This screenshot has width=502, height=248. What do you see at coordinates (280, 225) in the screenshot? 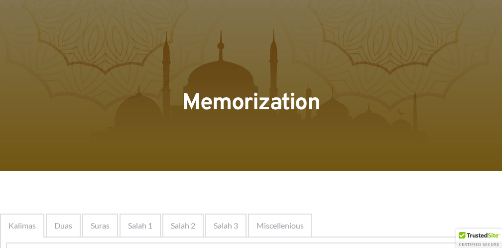
I see `span: Miscellenious` at bounding box center [280, 225].